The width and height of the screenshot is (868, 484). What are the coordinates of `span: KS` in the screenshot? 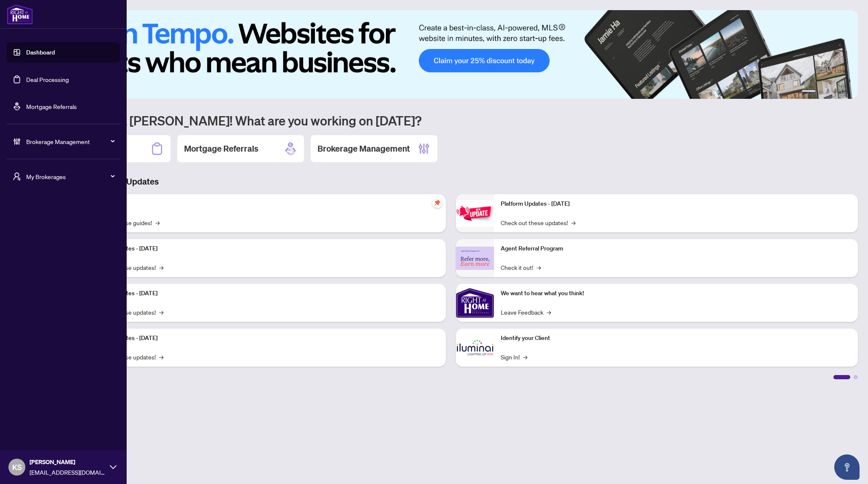 It's located at (17, 467).